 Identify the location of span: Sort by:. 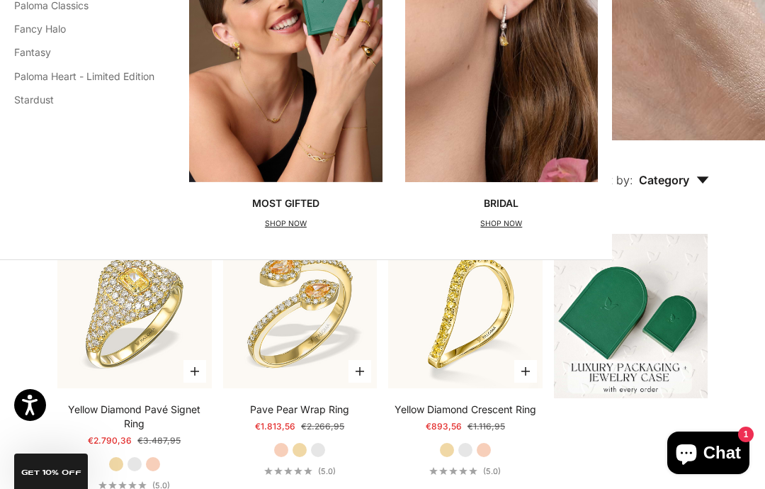
(612, 180).